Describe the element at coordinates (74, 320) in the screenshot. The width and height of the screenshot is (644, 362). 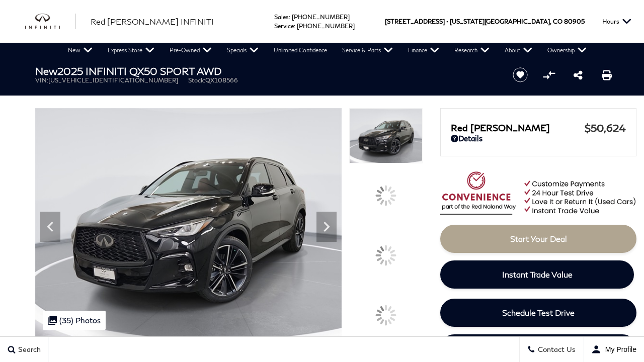
I see `div: (35) Photos` at that location.